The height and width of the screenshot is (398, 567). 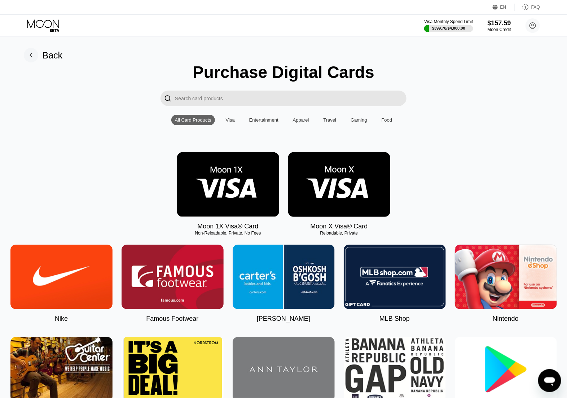 What do you see at coordinates (230, 120) in the screenshot?
I see `div: Visa` at bounding box center [230, 120].